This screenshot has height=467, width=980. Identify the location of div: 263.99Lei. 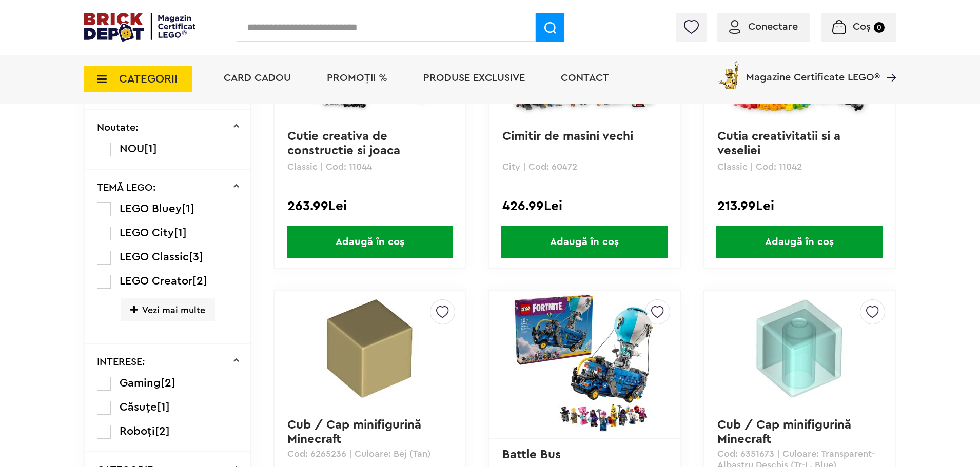
(369, 206).